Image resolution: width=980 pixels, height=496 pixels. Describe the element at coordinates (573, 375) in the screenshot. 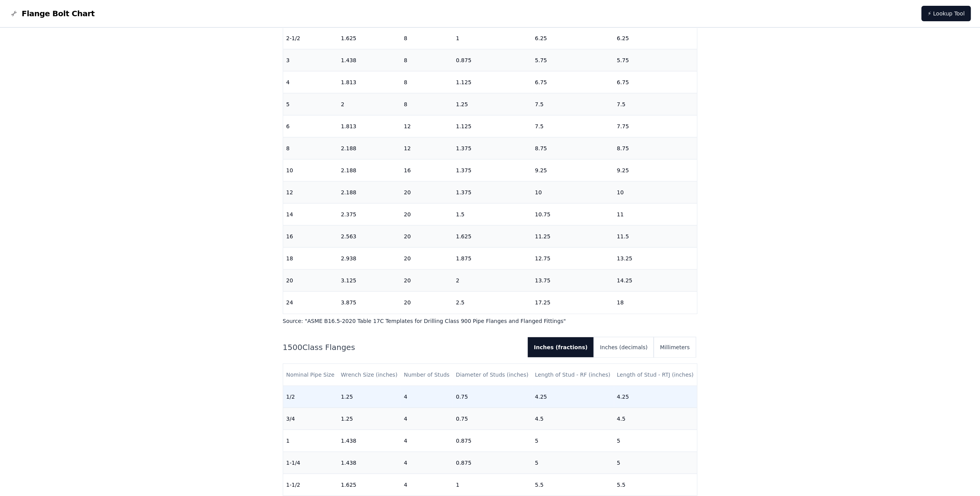

I see `th: Length of Stud - RF (inches)` at that location.